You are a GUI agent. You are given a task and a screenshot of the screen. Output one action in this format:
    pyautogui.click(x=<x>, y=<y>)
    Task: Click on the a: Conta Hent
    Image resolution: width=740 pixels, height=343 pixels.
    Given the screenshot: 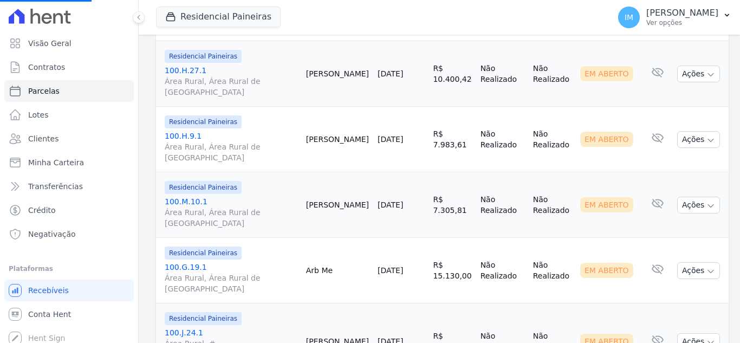 What is the action you would take?
    pyautogui.click(x=69, y=314)
    